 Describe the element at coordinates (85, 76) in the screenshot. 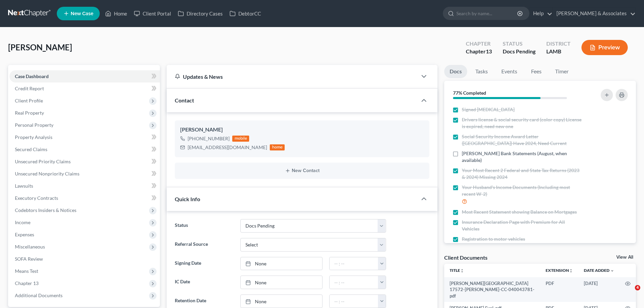

I see `a: Case Dashboard` at that location.